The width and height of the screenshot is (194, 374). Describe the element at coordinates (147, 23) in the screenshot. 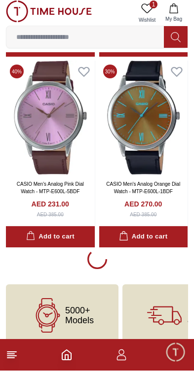

I see `span: Wishlist` at that location.